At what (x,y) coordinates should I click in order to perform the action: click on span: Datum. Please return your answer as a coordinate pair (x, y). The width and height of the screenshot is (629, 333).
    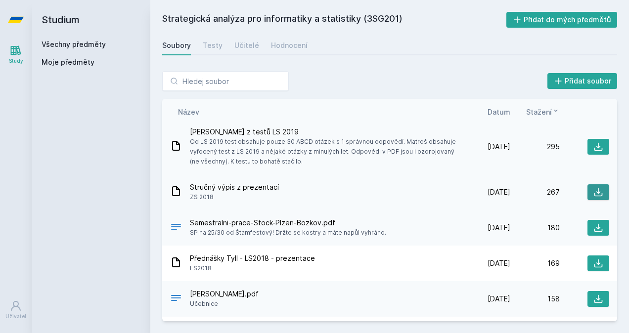
    Looking at the image, I should click on (499, 112).